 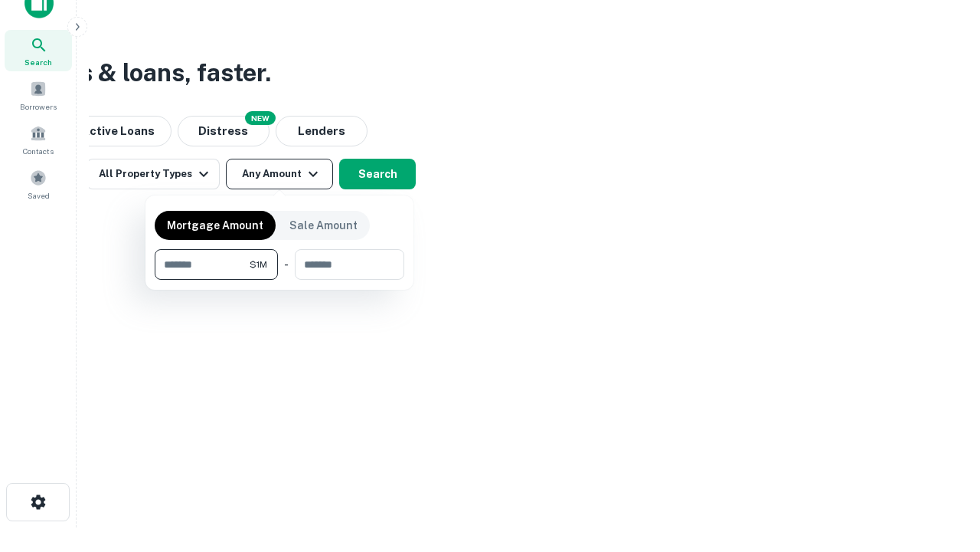 What do you see at coordinates (258, 265) in the screenshot?
I see `span: $1M` at bounding box center [258, 265].